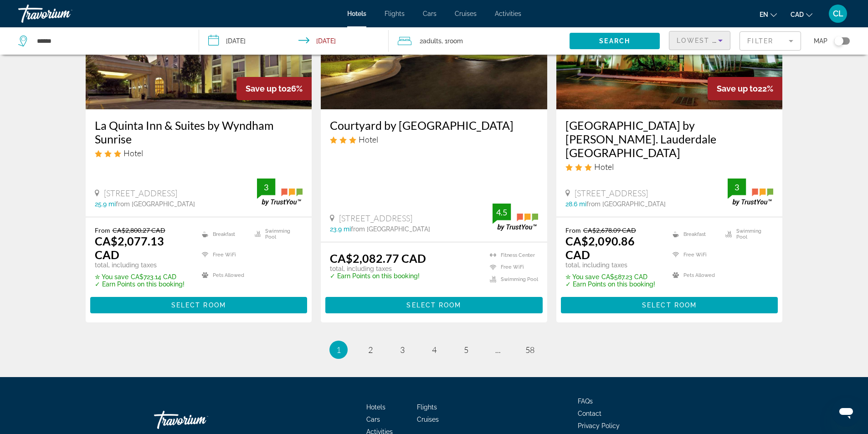  What do you see at coordinates (199, 132) in the screenshot?
I see `a: La Quinta Inn & Suites by Wyndham Sunrise` at bounding box center [199, 132].